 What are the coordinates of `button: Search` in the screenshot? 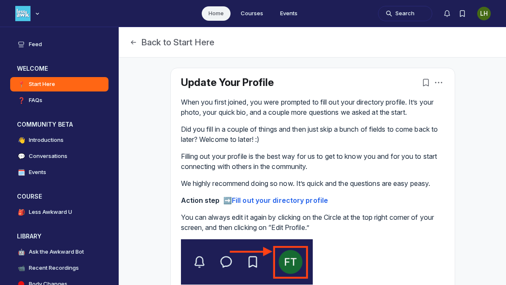 It's located at (405, 14).